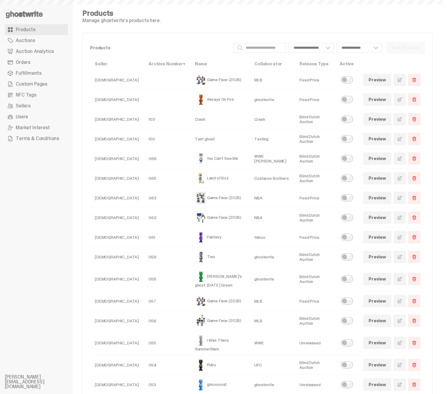 The width and height of the screenshot is (447, 394). Describe the element at coordinates (272, 237) in the screenshot. I see `td: Yahoo` at that location.